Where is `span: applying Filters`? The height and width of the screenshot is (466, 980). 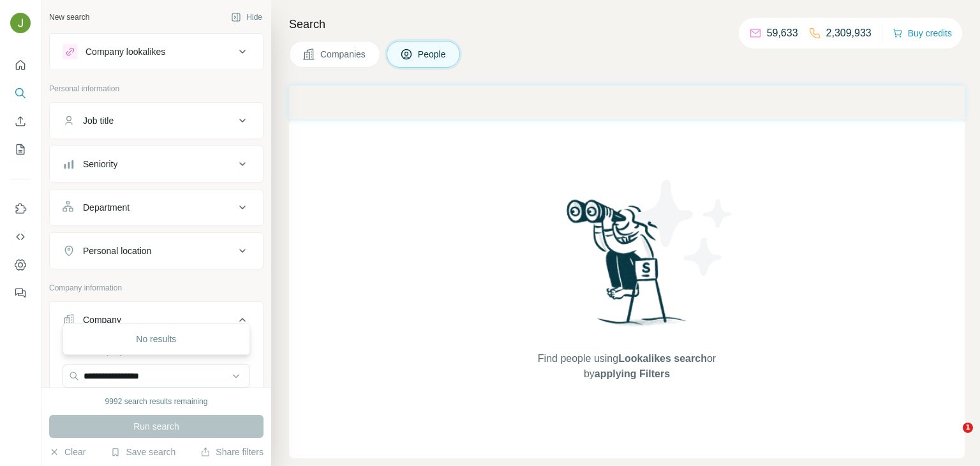
span: applying Filters is located at coordinates (632, 374).